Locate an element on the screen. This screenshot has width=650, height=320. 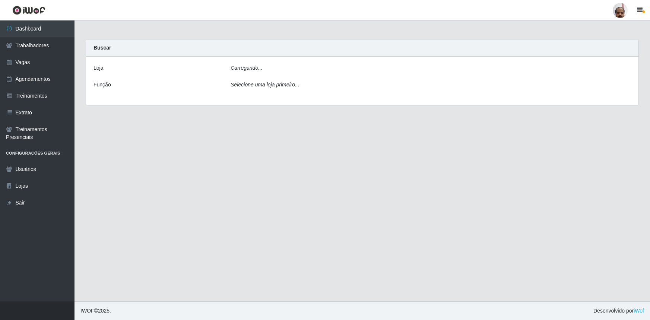
img: CoreUI Logo is located at coordinates (29, 10).